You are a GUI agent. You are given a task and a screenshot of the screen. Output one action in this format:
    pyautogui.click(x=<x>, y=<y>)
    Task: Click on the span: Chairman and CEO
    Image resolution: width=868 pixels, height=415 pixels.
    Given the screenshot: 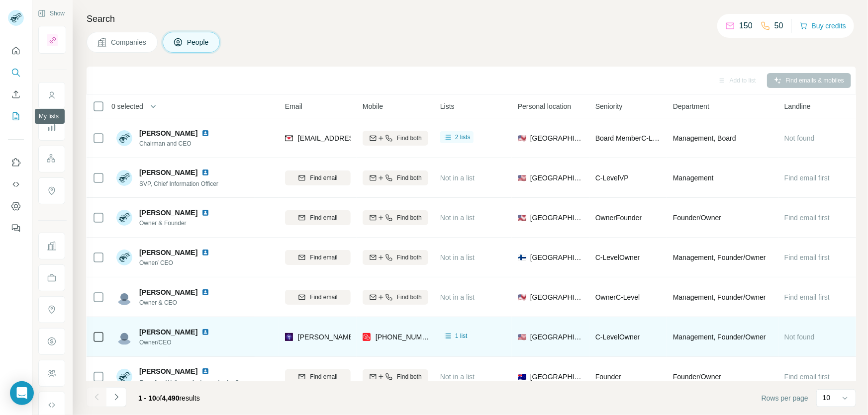 What is the action you would take?
    pyautogui.click(x=176, y=143)
    